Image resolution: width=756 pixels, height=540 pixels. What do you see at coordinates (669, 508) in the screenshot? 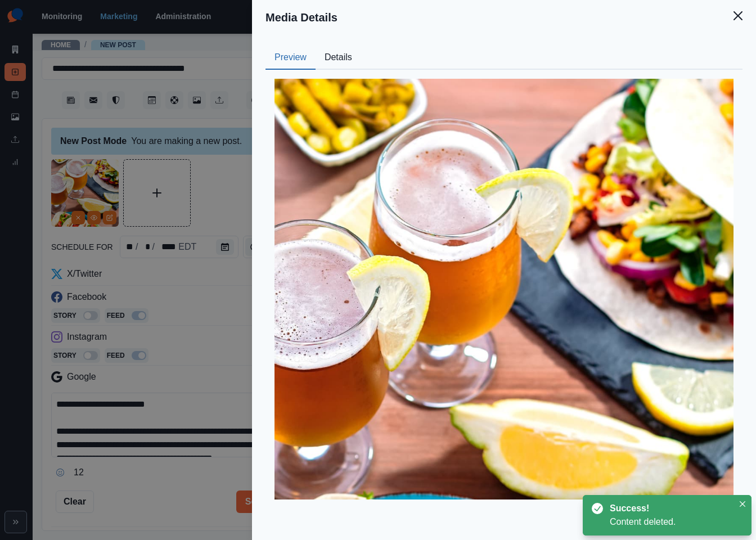
I see `div: Success!` at bounding box center [669, 508].